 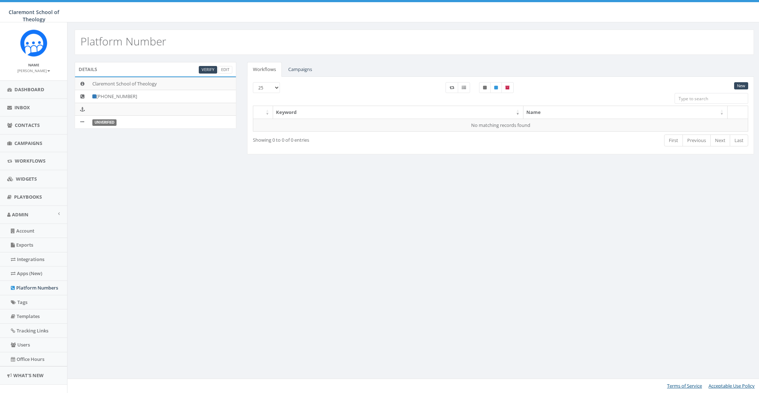 I want to click on div: Details, so click(x=156, y=69).